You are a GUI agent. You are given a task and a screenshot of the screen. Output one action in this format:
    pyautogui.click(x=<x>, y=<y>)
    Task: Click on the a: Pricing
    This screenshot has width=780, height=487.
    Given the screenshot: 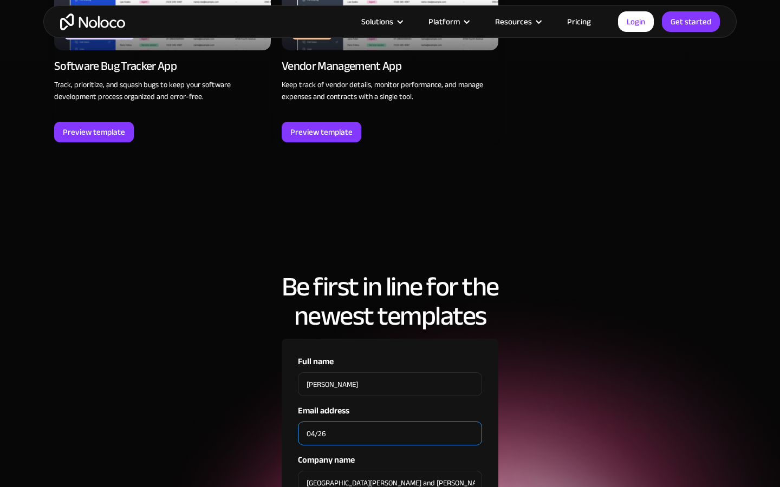 What is the action you would take?
    pyautogui.click(x=579, y=22)
    